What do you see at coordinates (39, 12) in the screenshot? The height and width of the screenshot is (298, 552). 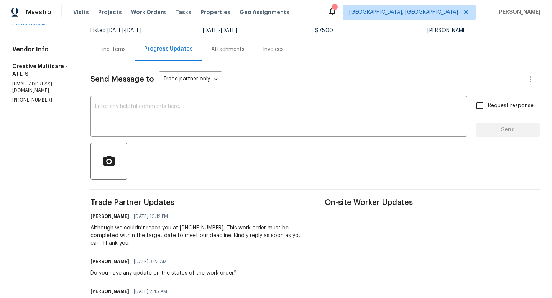 I see `span: Maestro` at bounding box center [39, 12].